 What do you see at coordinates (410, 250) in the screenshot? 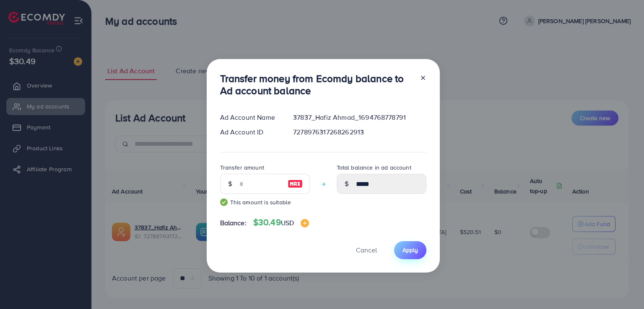
I see `span: Apply` at bounding box center [410, 250].